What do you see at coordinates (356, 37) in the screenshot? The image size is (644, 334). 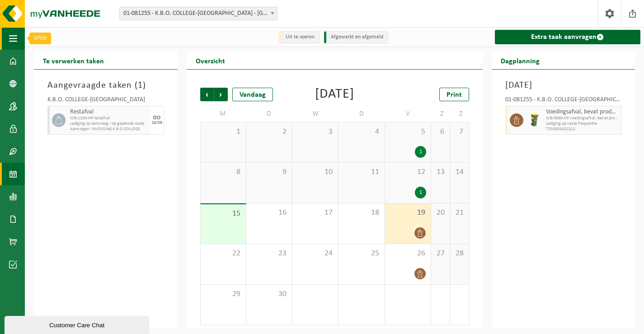 I see `li: Afgewerkt en afgemeld` at bounding box center [356, 37].